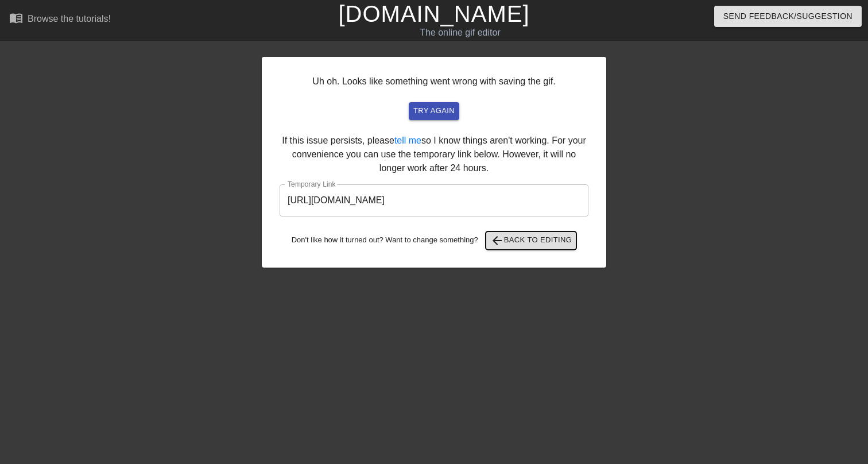 The width and height of the screenshot is (868, 464). I want to click on button: try again, so click(434, 111).